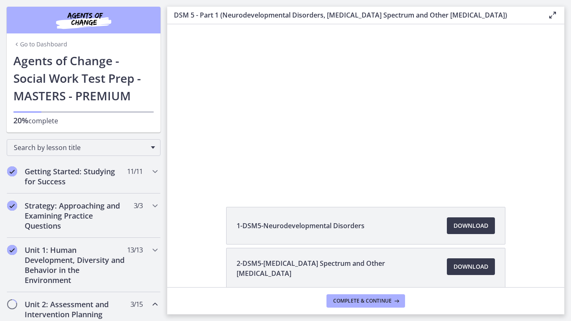 The height and width of the screenshot is (321, 571). What do you see at coordinates (76, 176) in the screenshot?
I see `h2: Getting Started: Studying for Success` at bounding box center [76, 176].